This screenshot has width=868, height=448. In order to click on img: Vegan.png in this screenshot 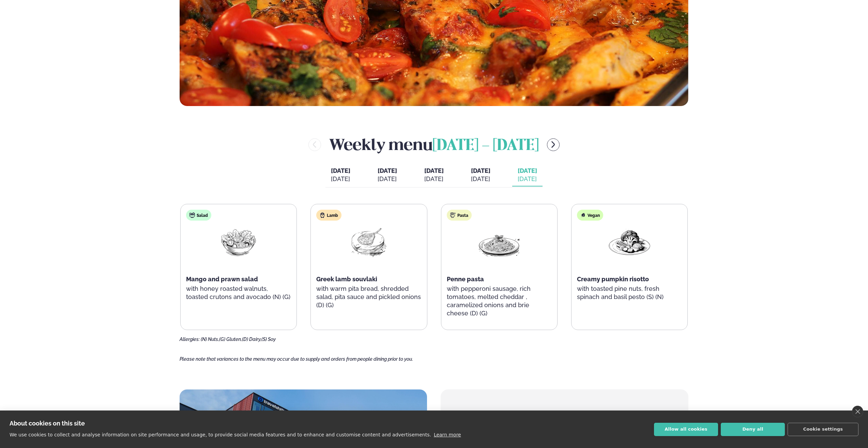, I will do `click(629, 242)`.